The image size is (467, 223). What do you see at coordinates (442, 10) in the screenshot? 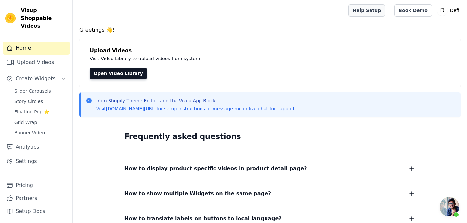
I see `text: D` at bounding box center [442, 10].